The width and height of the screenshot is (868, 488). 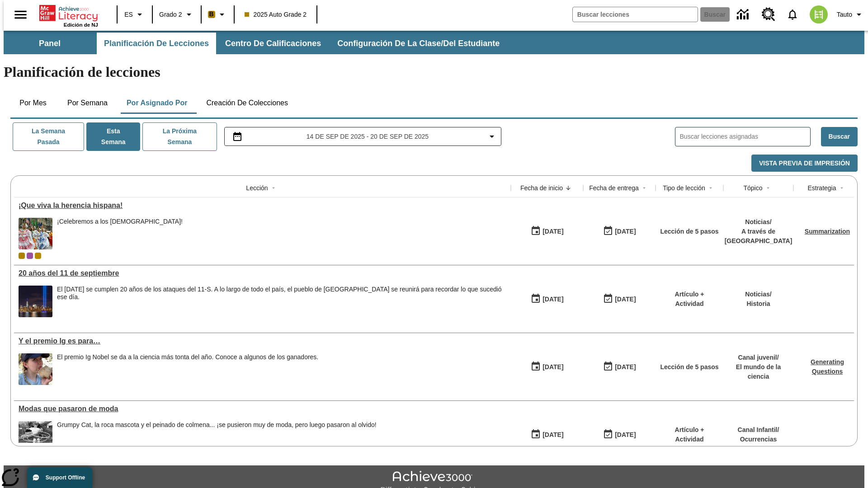 What do you see at coordinates (35, 234) in the screenshot?
I see `img: dos filas de mujeres hispanas en un desfile que celebra la cultura hispana. Las mujeres lucen col...` at bounding box center [35, 234].